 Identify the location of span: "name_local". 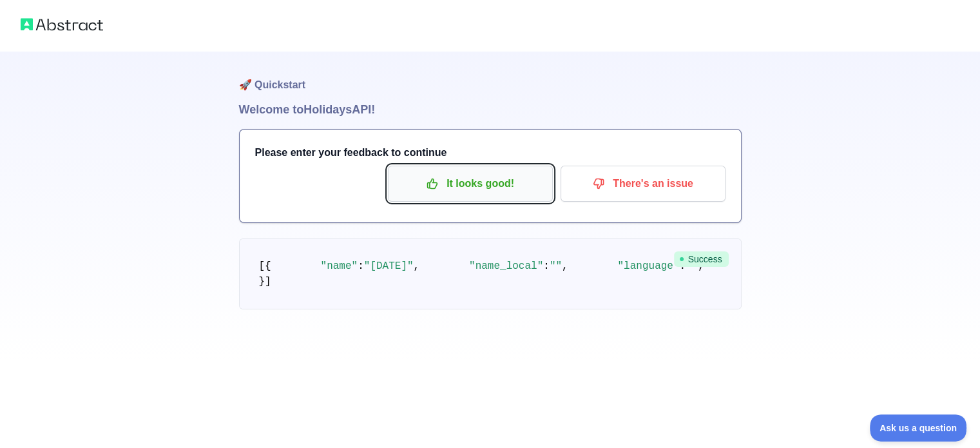
(506, 266).